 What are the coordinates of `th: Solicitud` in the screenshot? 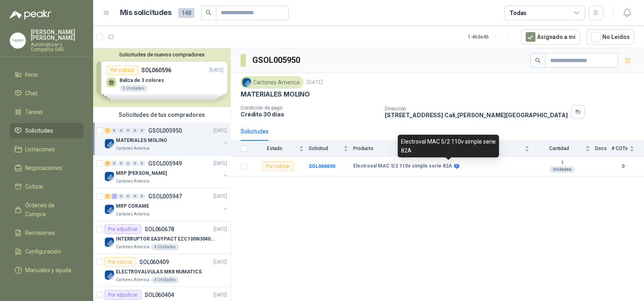 It's located at (330, 149).